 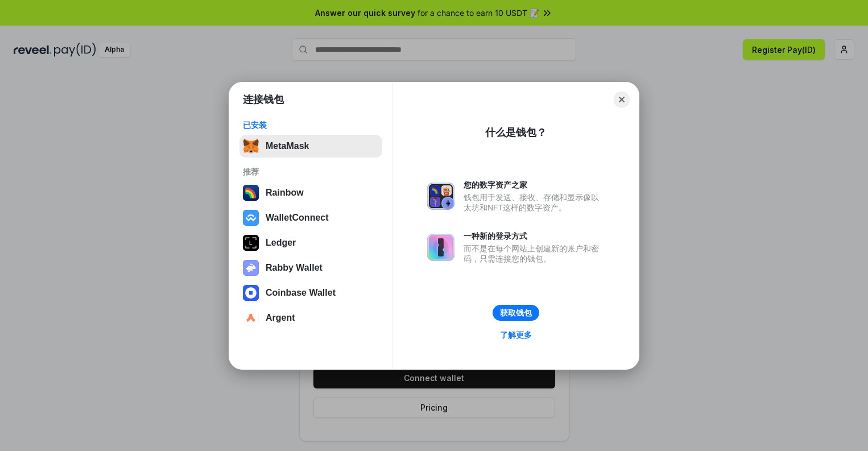 What do you see at coordinates (251, 146) in the screenshot?
I see `img: svg+xml,%3Csvg%20fill%3D%22none%22%20height%3D%2233%22%20viewBox%3D%220%200%2035%2033%22%20width%...` at bounding box center [251, 146].